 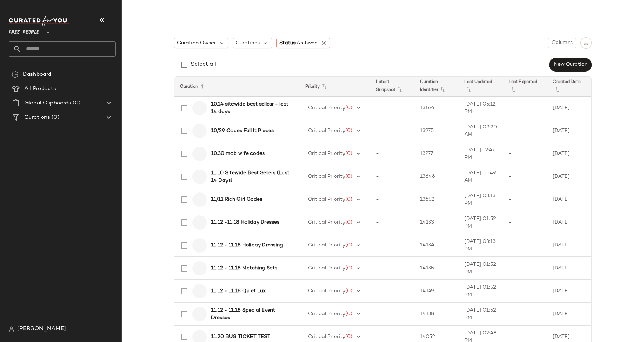 I want to click on span: Columns, so click(x=562, y=43).